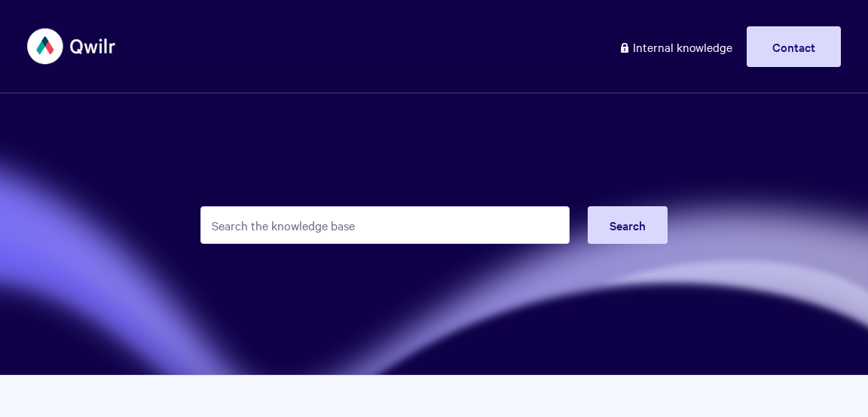  Describe the element at coordinates (628, 225) in the screenshot. I see `span: Search` at that location.